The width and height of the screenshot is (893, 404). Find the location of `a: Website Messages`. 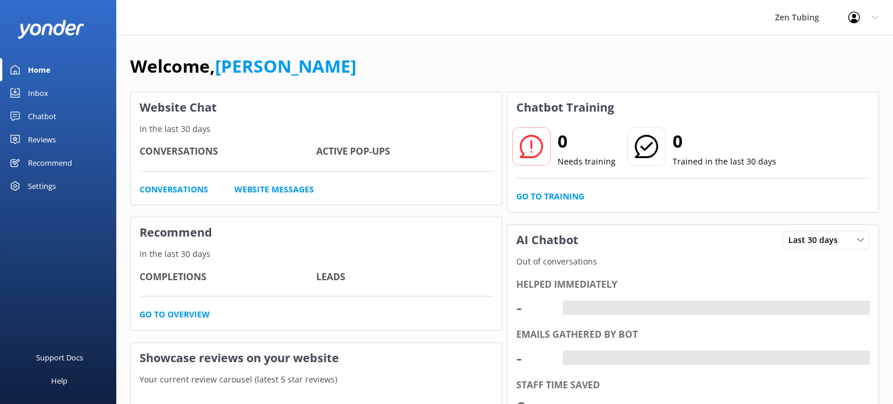

a: Website Messages is located at coordinates (274, 190).